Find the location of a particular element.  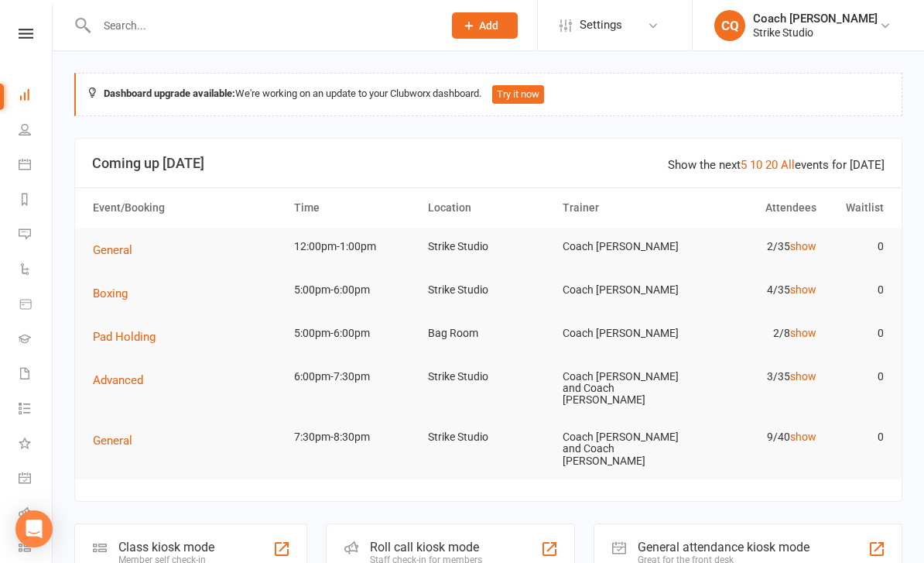

td: 2/35 is located at coordinates (757, 246).